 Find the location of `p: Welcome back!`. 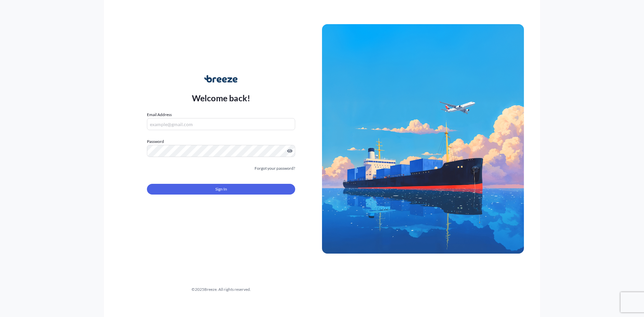

p: Welcome back! is located at coordinates (222, 98).